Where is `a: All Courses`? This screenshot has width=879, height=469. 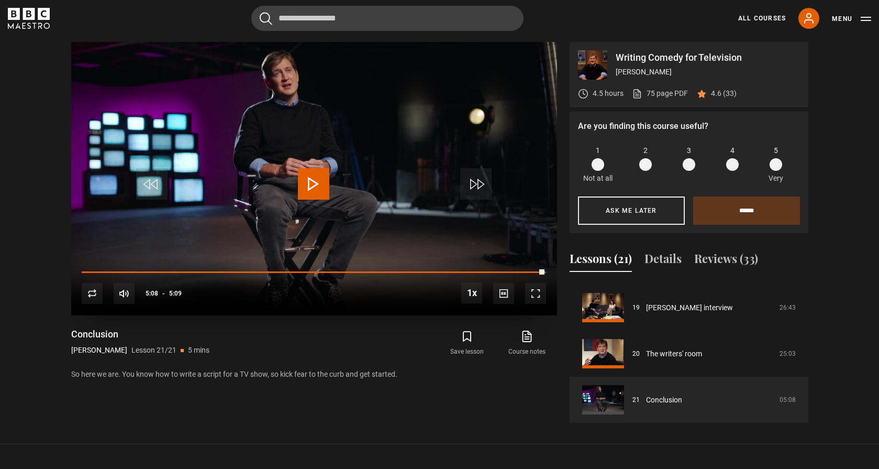
a: All Courses is located at coordinates (762, 18).